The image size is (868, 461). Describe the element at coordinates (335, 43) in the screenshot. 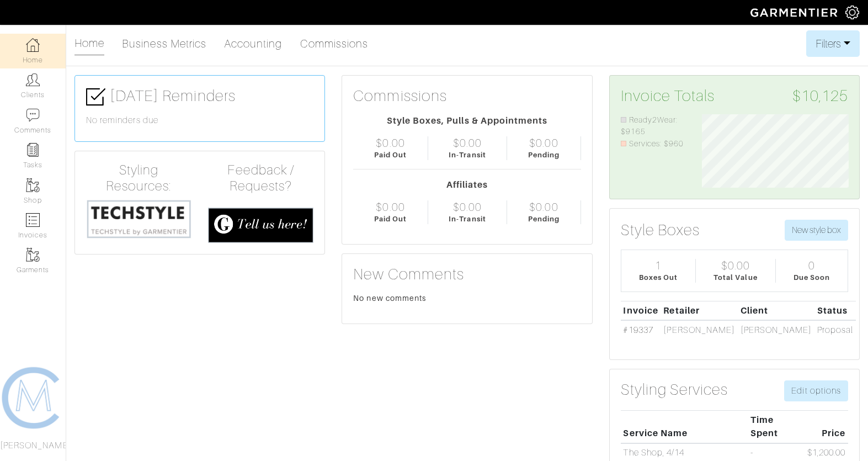

I see `a: Commissions` at that location.